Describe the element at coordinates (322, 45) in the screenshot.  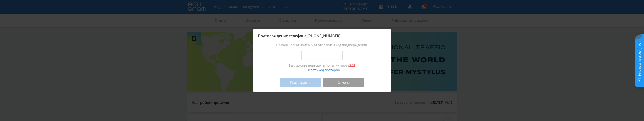
I see `div: На ваш новый номер был отправлен код подтверждения.` at that location.